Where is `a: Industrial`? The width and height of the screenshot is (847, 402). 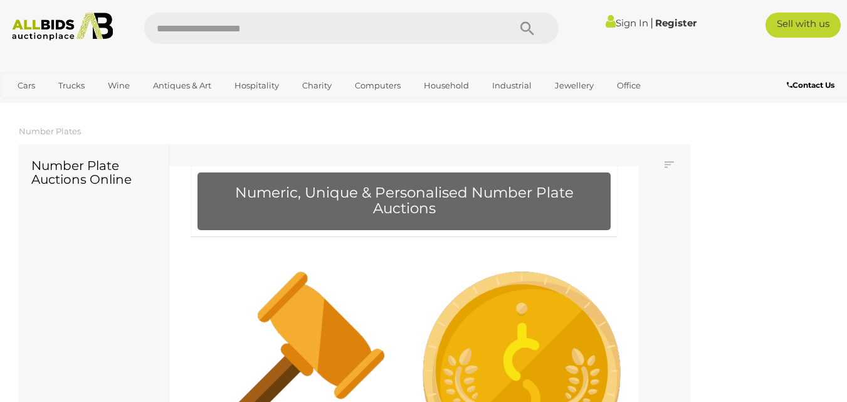 a: Industrial is located at coordinates (512, 85).